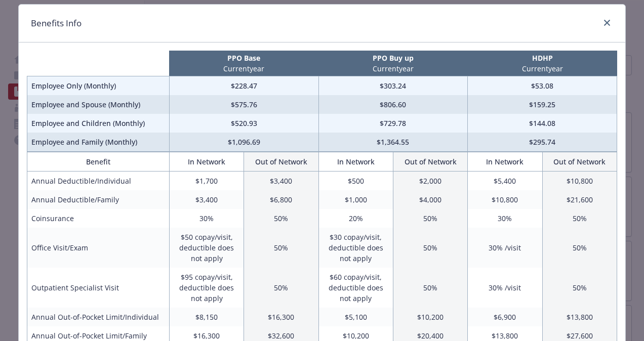 This screenshot has width=644, height=341. What do you see at coordinates (244, 104) in the screenshot?
I see `td: $575.76` at bounding box center [244, 104].